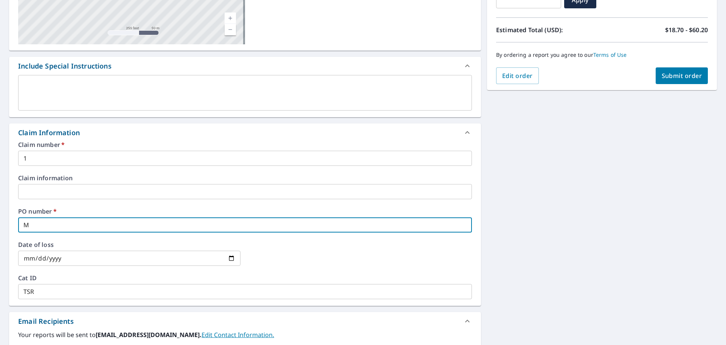 The image size is (726, 345). What do you see at coordinates (230, 18) in the screenshot?
I see `a: Current Level 17, Zoom In` at bounding box center [230, 18].